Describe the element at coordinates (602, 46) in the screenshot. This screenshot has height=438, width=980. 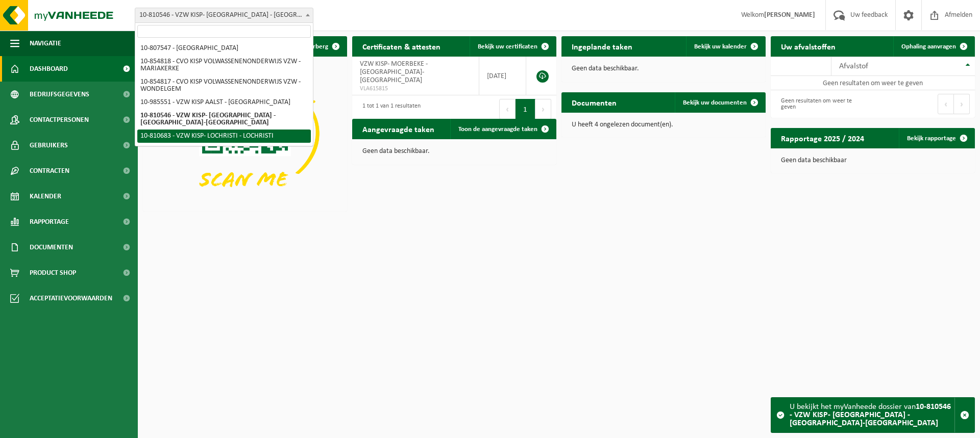
I see `h2: Ingeplande taken` at that location.